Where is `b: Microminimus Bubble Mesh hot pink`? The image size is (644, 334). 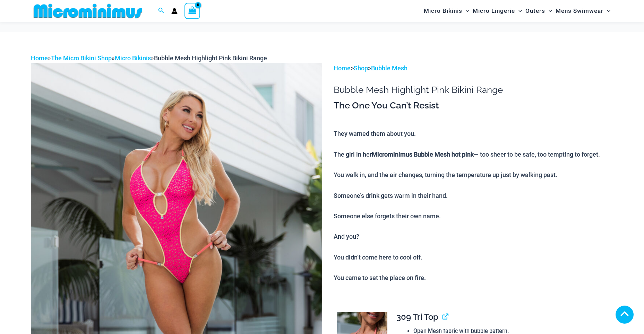 b: Microminimus Bubble Mesh hot pink is located at coordinates (423, 155).